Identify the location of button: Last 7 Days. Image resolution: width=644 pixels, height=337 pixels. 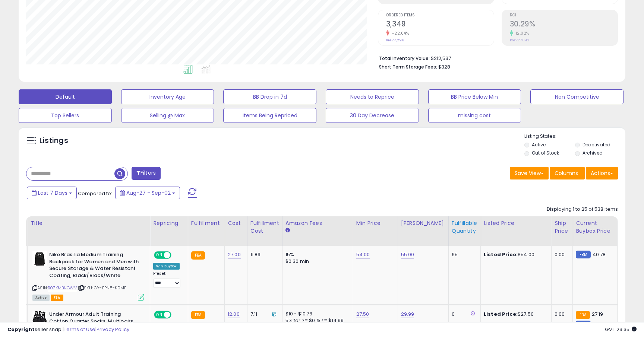
(52, 193).